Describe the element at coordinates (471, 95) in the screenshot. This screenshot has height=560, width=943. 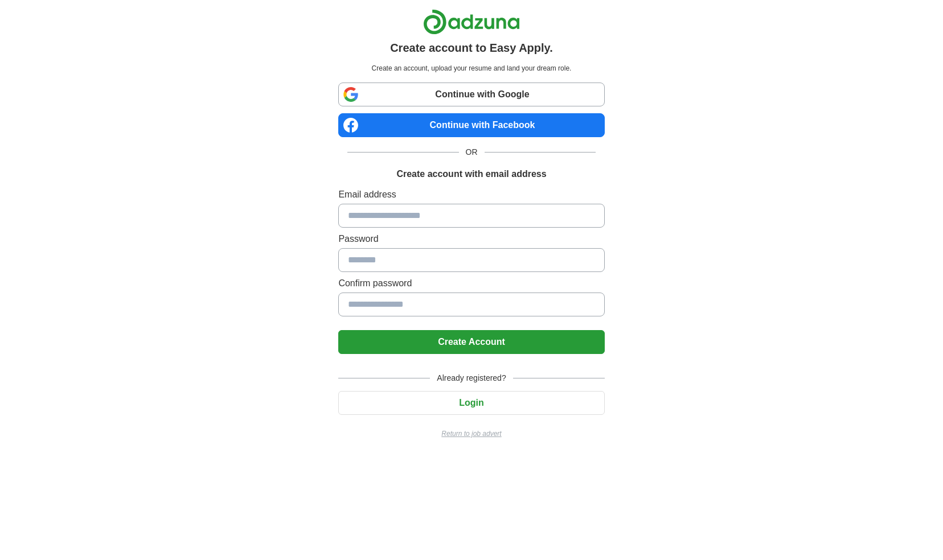
I see `a: Continue with Google` at that location.